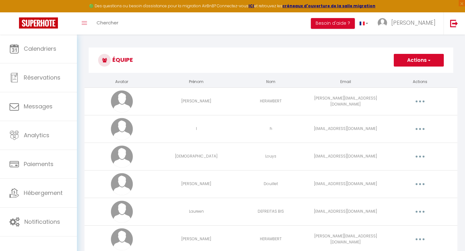 This screenshot has width=465, height=251. I want to click on h3: Équipe, so click(271, 60).